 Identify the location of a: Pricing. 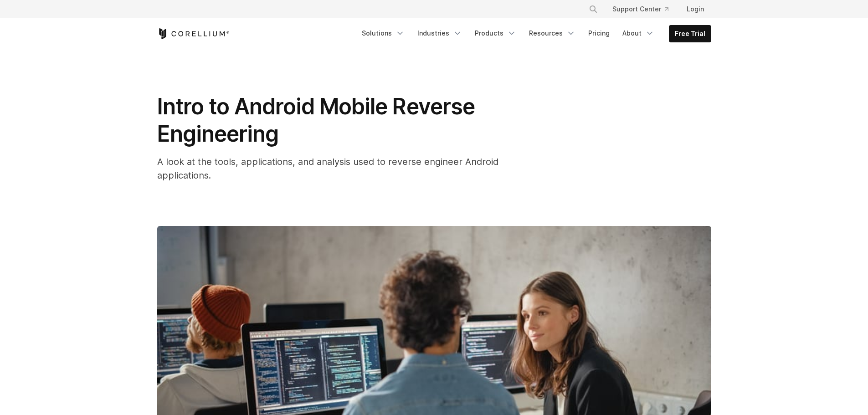
(598, 33).